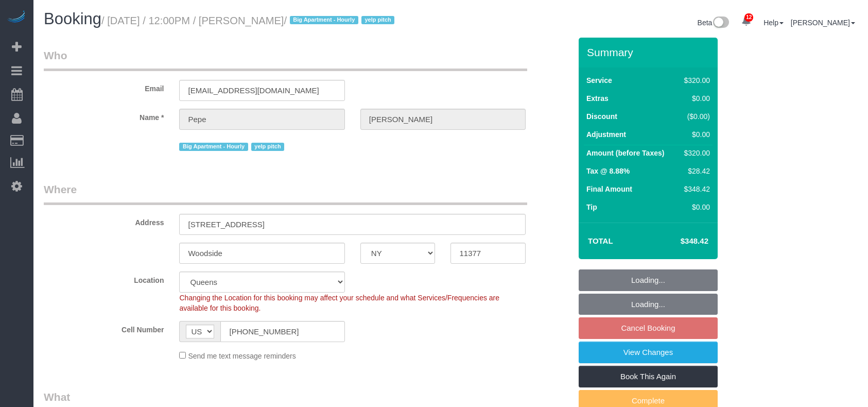  Describe the element at coordinates (103, 327) in the screenshot. I see `label: Cell Number` at that location.